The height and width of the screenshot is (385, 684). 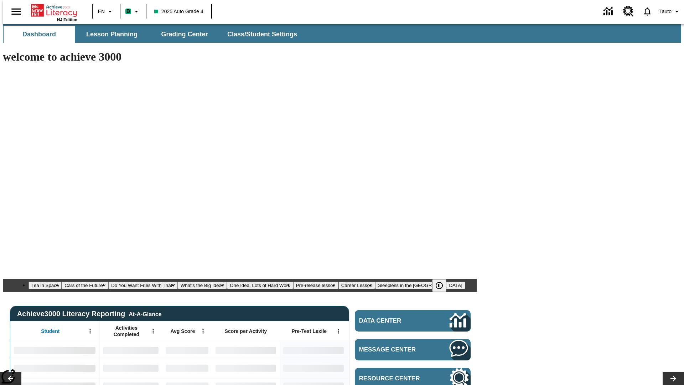 What do you see at coordinates (393, 349) in the screenshot?
I see `span: Message Center` at bounding box center [393, 349].